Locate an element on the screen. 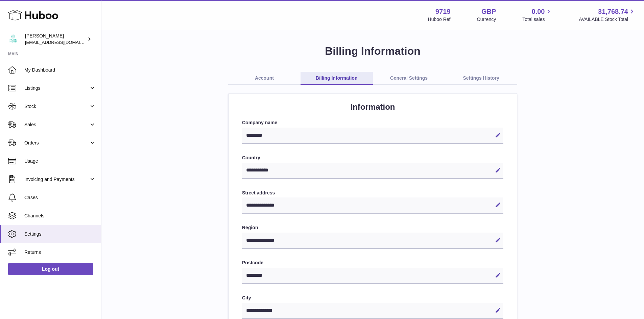  span: Returns is located at coordinates (60, 252).